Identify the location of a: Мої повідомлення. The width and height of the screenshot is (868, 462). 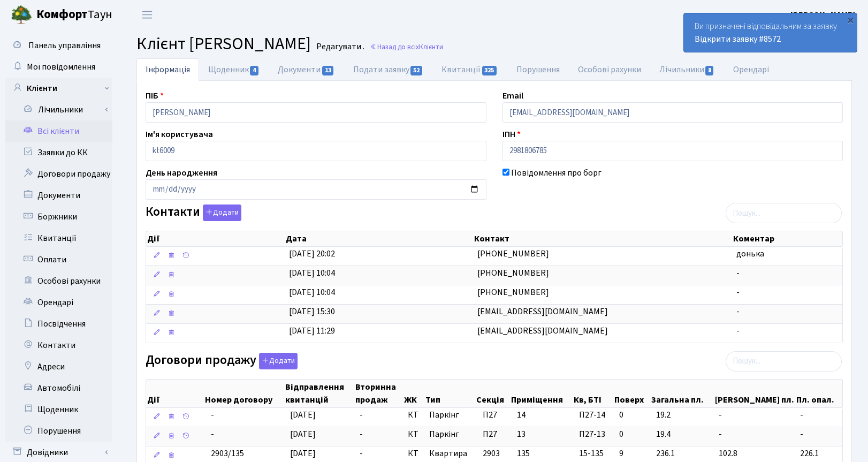
(59, 67).